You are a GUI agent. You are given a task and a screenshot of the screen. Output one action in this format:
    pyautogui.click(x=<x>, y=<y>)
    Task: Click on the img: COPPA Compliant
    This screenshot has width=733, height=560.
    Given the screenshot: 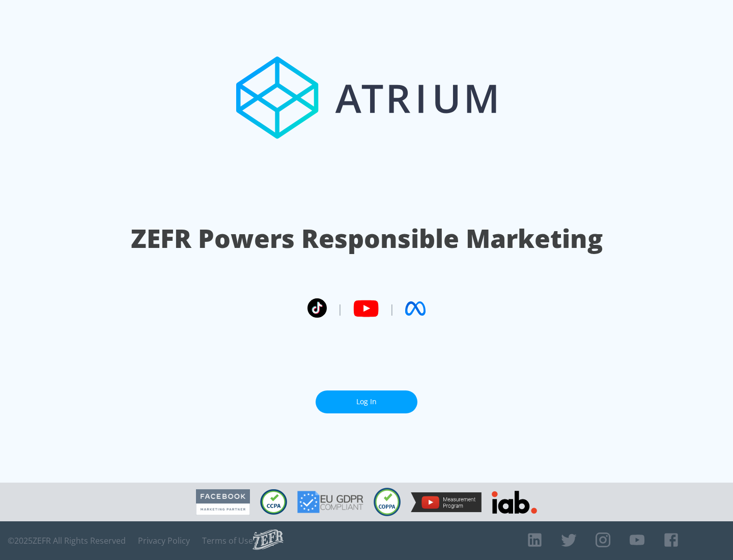 What is the action you would take?
    pyautogui.click(x=387, y=502)
    